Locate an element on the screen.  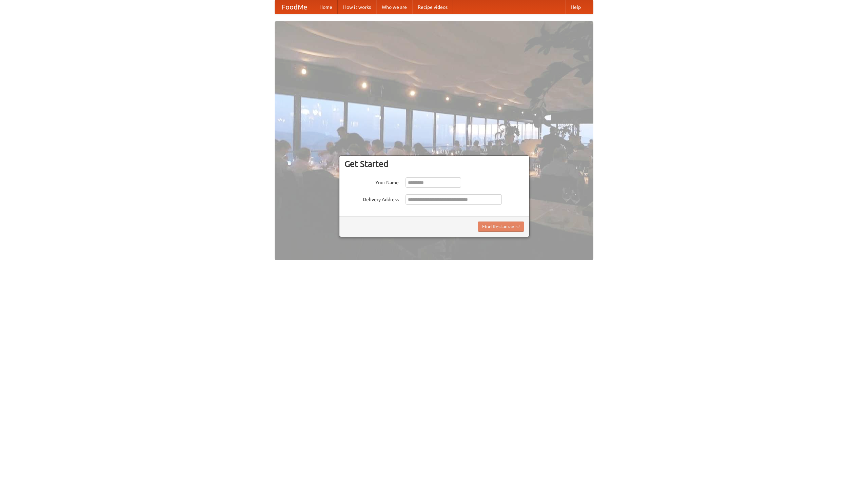
a: Recipe videos is located at coordinates (433, 7).